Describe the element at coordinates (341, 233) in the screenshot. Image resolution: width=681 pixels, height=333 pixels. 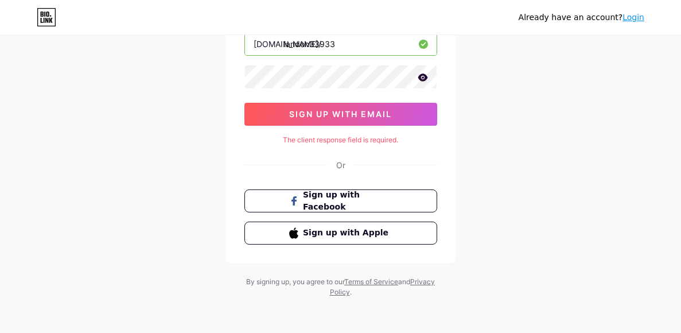
I see `a: Sign up with Apple` at that location.